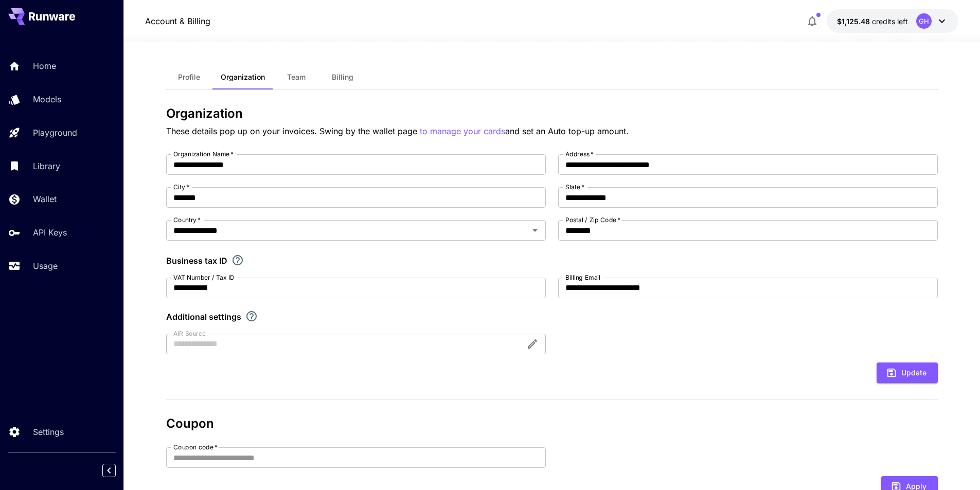 The height and width of the screenshot is (490, 980). What do you see at coordinates (579, 154) in the screenshot?
I see `label: Address` at bounding box center [579, 154].